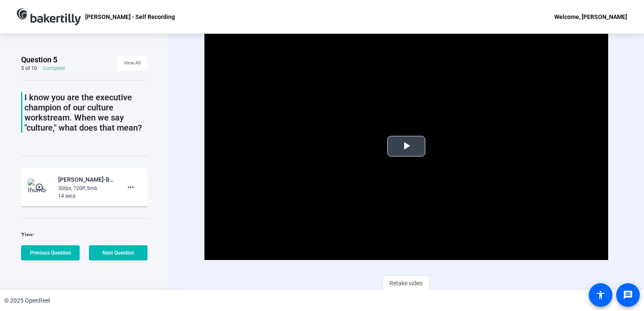 Image resolution: width=644 pixels, height=311 pixels. I want to click on div: Video Player, so click(406, 147).